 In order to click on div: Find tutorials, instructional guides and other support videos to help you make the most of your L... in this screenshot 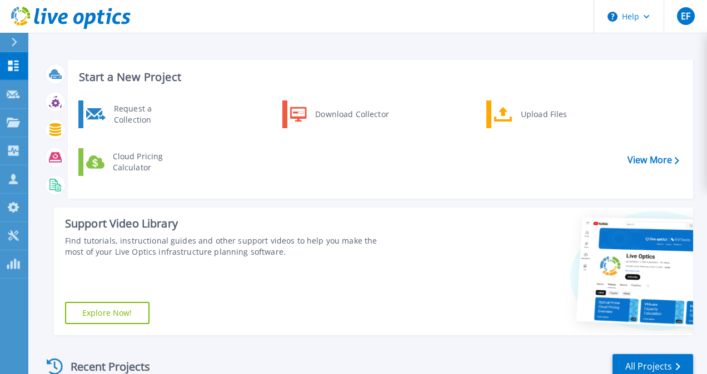, I will do `click(231, 247)`.